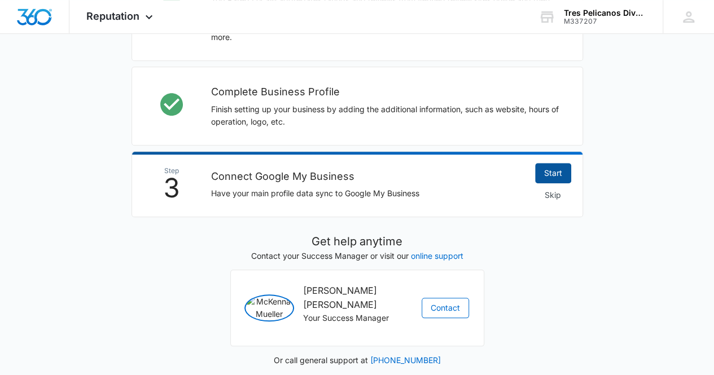 This screenshot has width=714, height=375. I want to click on a: online support, so click(437, 256).